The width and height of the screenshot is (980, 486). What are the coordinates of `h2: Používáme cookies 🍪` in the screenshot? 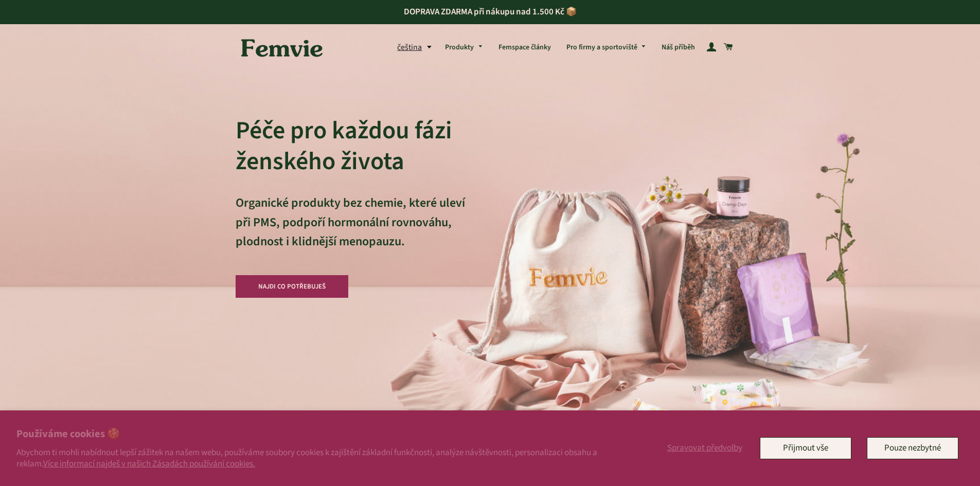 It's located at (317, 434).